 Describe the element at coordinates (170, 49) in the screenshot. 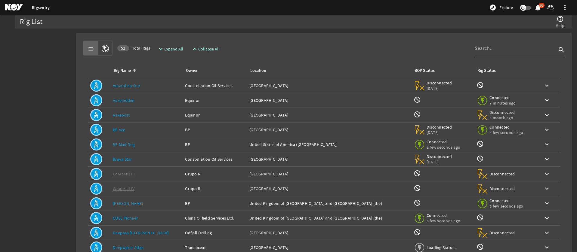

I see `button: Expand All` at that location.